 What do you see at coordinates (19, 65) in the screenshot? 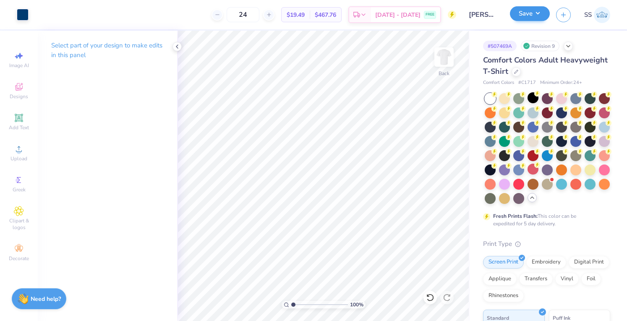
I see `span: Image AI` at bounding box center [19, 65].